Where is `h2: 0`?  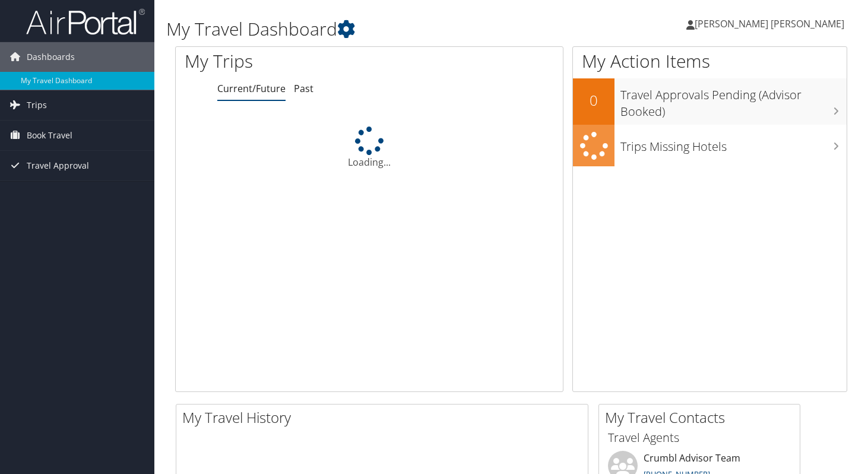
h2: 0 is located at coordinates (593, 100).